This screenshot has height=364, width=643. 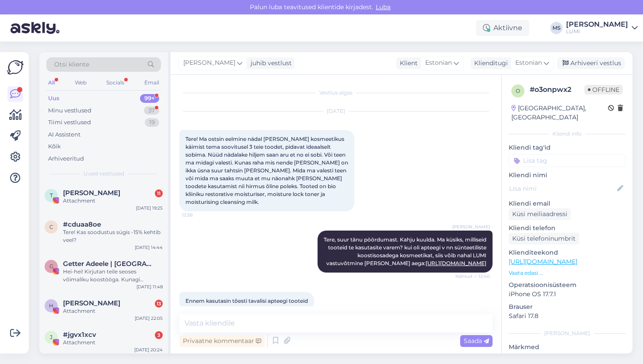 I want to click on span: Offline, so click(x=604, y=90).